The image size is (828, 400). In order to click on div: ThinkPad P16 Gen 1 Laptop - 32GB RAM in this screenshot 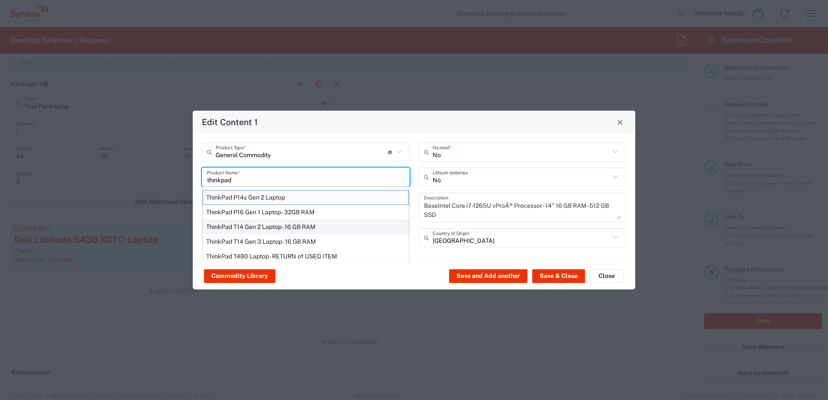, I will do `click(306, 212)`.